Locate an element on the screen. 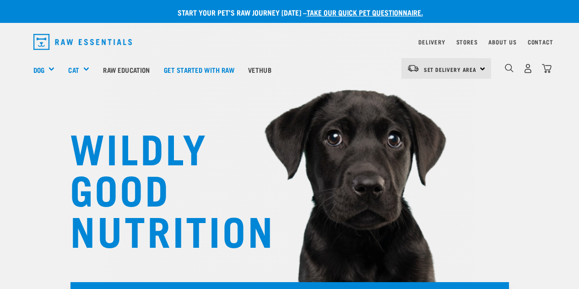 The image size is (579, 289). a: Raw Education is located at coordinates (126, 70).